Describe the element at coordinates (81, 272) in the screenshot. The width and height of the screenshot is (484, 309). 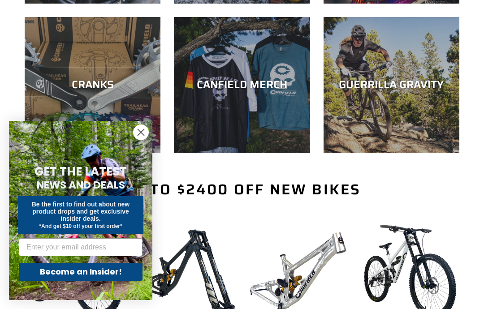
I see `button: Become an Insider!` at that location.